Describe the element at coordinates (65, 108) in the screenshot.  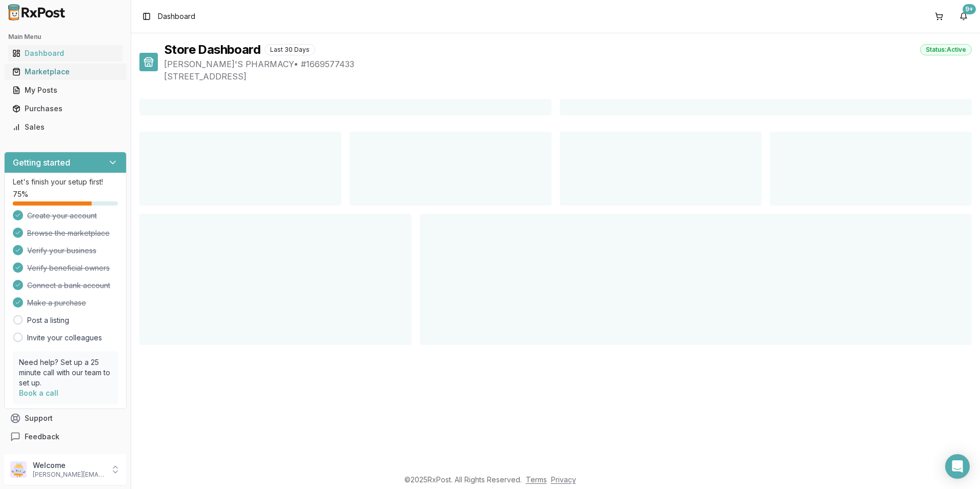
I see `div: Purchases` at that location.